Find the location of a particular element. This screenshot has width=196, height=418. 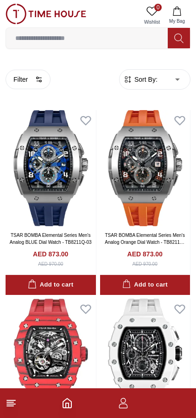

span: Wishlist is located at coordinates (152, 22).